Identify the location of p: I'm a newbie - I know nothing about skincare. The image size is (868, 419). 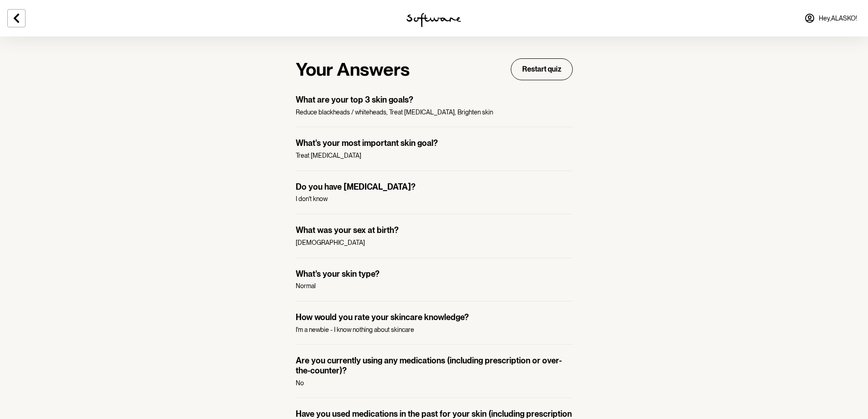
(434, 330).